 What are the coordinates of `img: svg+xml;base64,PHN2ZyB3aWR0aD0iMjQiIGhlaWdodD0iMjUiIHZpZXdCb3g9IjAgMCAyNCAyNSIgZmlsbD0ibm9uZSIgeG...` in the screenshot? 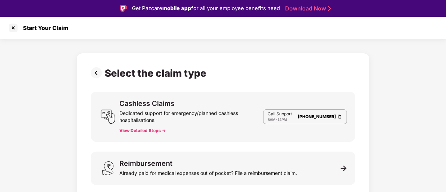 It's located at (108, 117).